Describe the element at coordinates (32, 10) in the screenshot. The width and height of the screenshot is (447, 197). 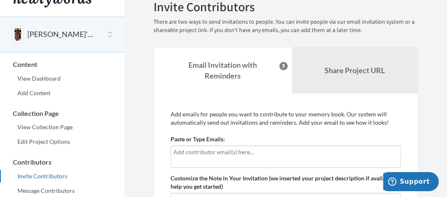
I see `span: Support` at that location.